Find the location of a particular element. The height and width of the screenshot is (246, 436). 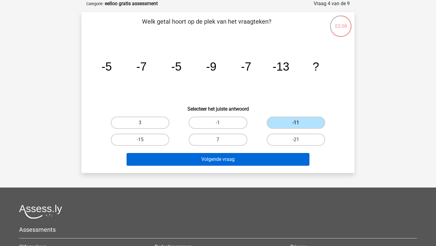

button: Volgende vraag is located at coordinates (218, 159).